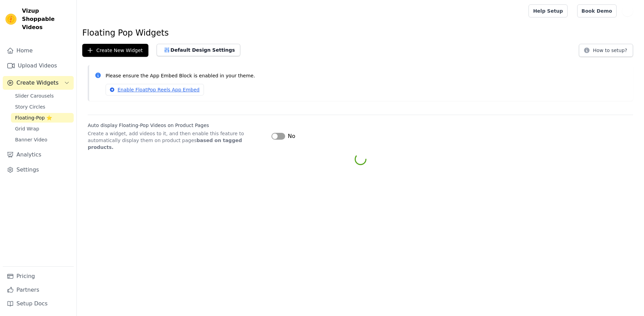 The width and height of the screenshot is (644, 316). What do you see at coordinates (30, 107) in the screenshot?
I see `span: Story Circles` at bounding box center [30, 107].